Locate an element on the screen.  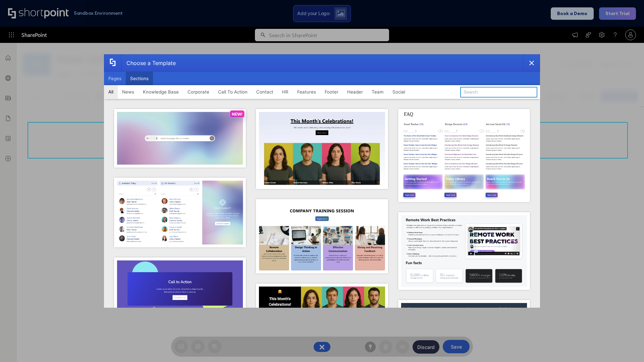
button: Header is located at coordinates (355, 92).